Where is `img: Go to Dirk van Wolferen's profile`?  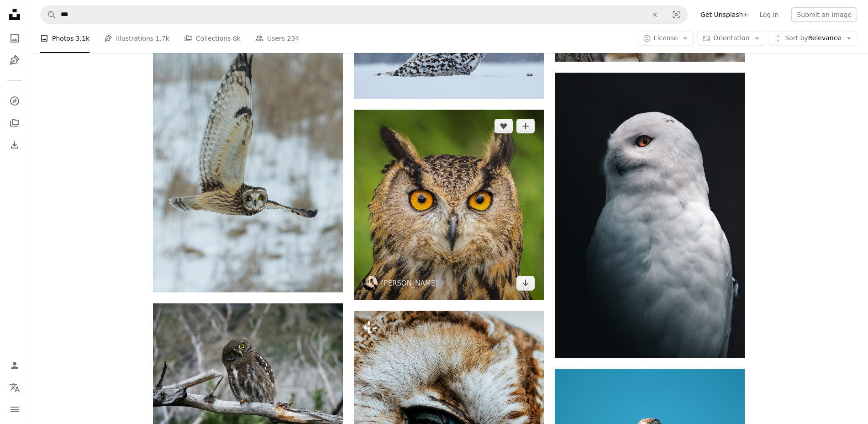
img: Go to Dirk van Wolferen's profile is located at coordinates (370, 283).